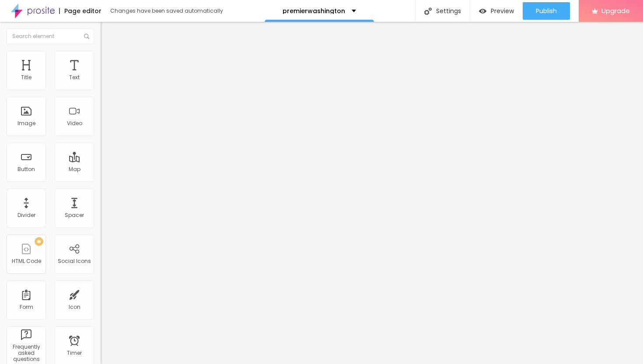  I want to click on div: Social Icons, so click(74, 261).